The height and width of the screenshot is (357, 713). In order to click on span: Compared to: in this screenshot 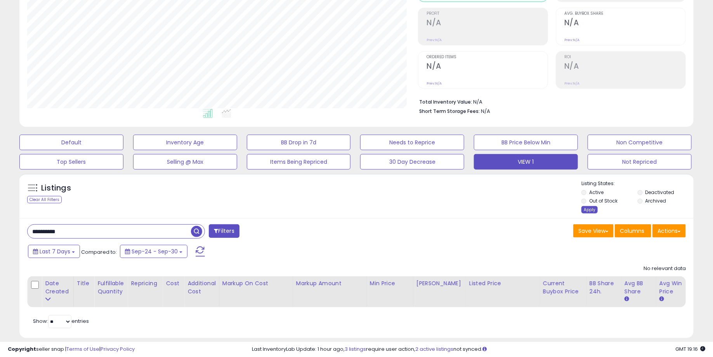, I will do `click(99, 252)`.